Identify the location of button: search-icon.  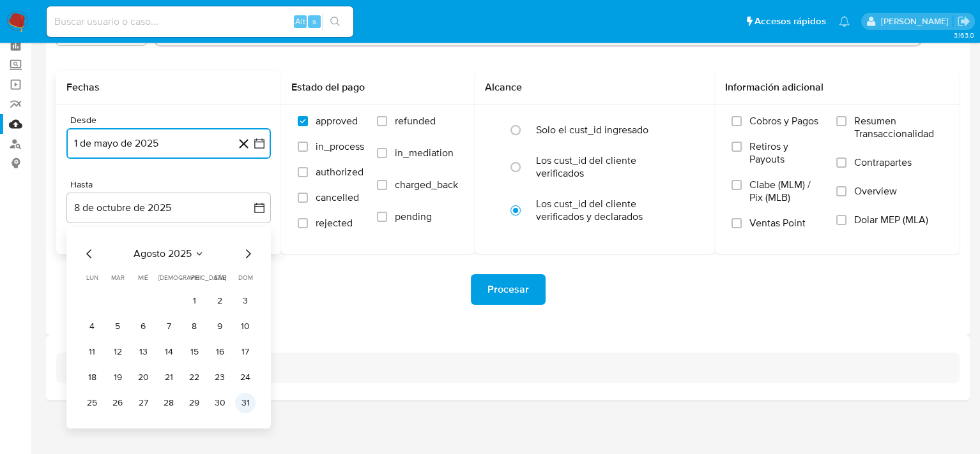
(335, 22).